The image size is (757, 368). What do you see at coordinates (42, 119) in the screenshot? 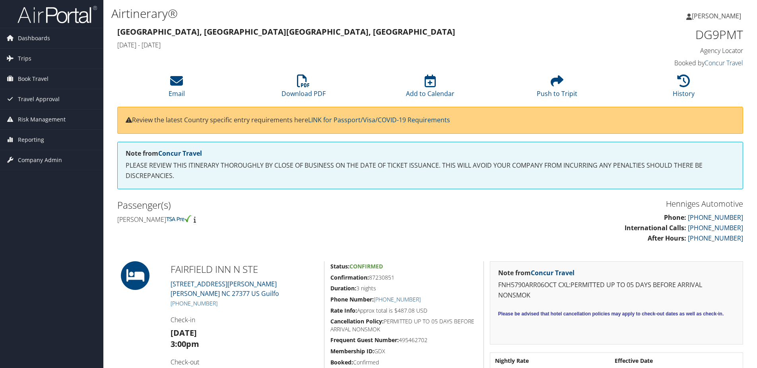
I see `span: Risk Management` at bounding box center [42, 119].